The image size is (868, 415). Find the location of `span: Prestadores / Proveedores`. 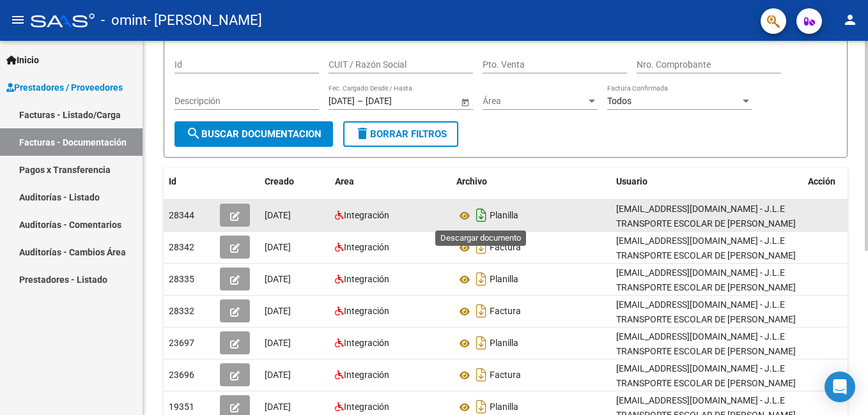

span: Prestadores / Proveedores is located at coordinates (64, 88).